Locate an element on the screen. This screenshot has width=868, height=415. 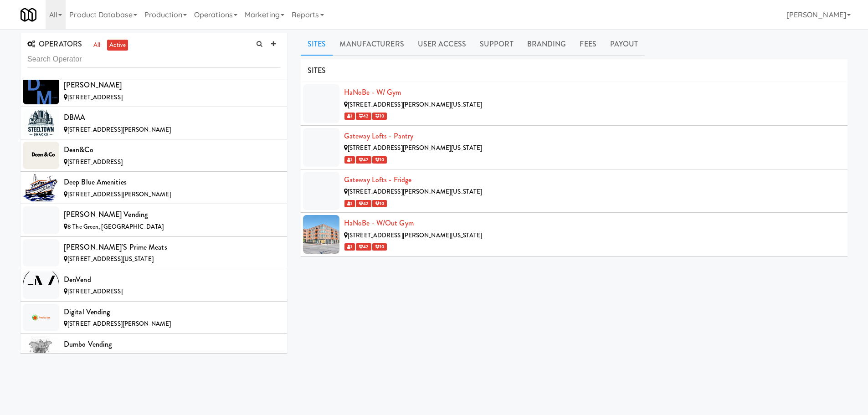
a: Support is located at coordinates (497, 44).